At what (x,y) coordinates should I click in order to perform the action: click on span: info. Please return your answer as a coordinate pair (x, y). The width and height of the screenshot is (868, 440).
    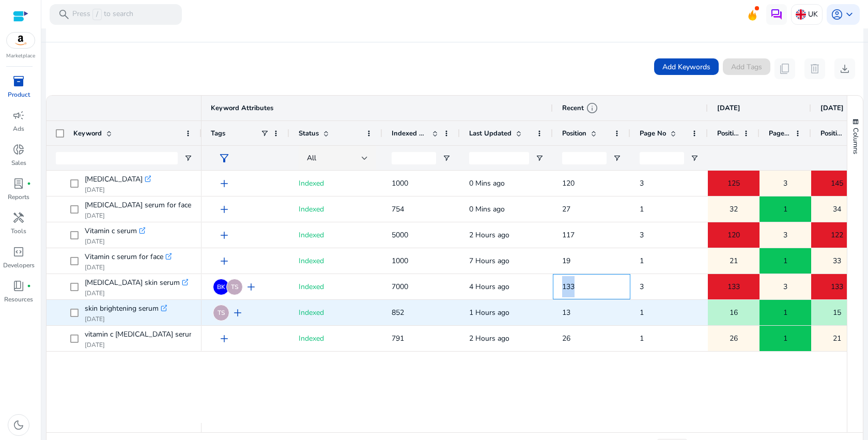
    Looking at the image, I should click on (592, 108).